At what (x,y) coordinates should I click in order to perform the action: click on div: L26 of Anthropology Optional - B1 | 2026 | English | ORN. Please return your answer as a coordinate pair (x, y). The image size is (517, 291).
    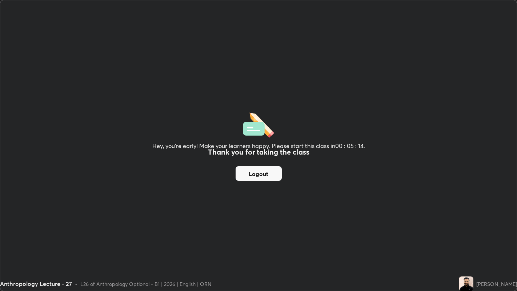
    Looking at the image, I should click on (146, 284).